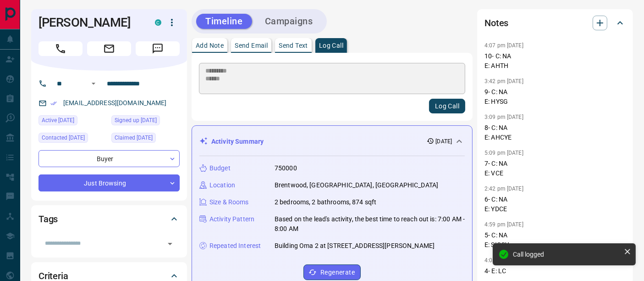 This screenshot has width=644, height=281. Describe the element at coordinates (370, 224) in the screenshot. I see `p: Based on the lead's activity, the best time to reach out is: 7:00 AM - 8:00 AM` at that location.